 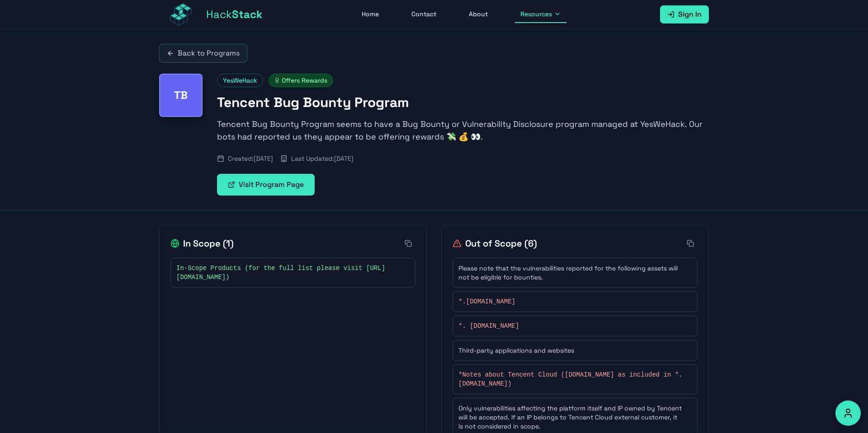 I want to click on h1: Tencent Bug Bounty Program, so click(x=463, y=103).